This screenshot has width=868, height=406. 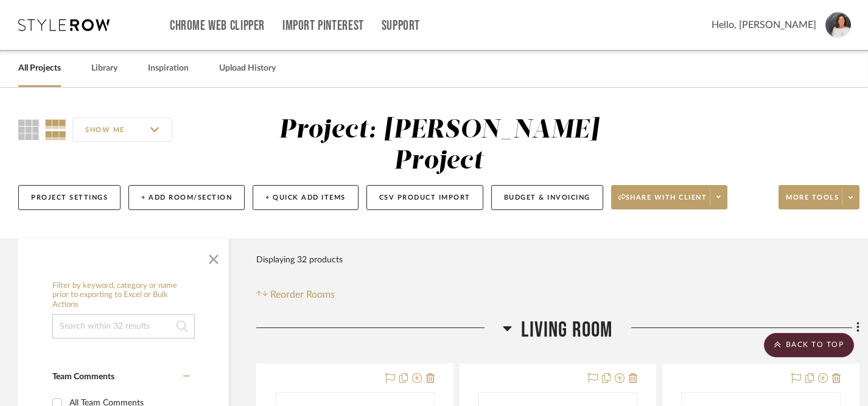 What do you see at coordinates (104, 68) in the screenshot?
I see `a: Library` at bounding box center [104, 68].